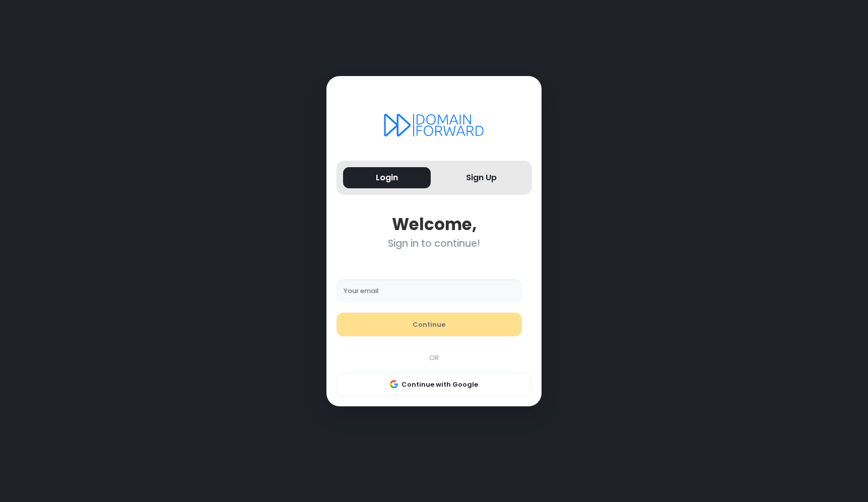 The width and height of the screenshot is (868, 502). I want to click on div: OR, so click(434, 358).